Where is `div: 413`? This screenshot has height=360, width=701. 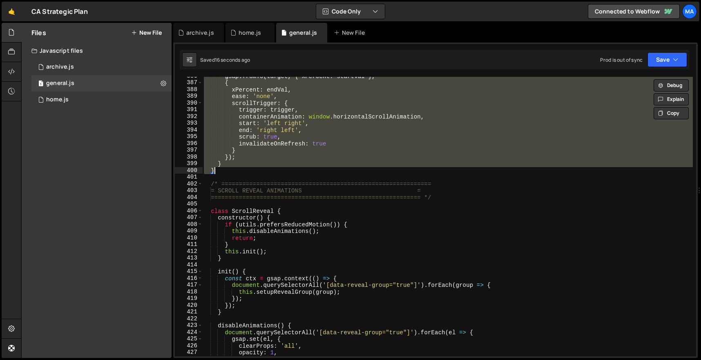
div: 413 is located at coordinates (189, 258).